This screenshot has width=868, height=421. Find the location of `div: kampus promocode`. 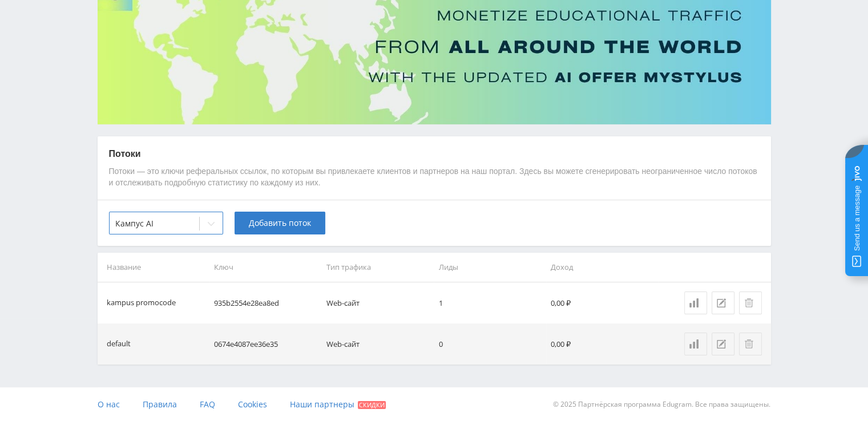

div: kampus promocode is located at coordinates (141, 303).